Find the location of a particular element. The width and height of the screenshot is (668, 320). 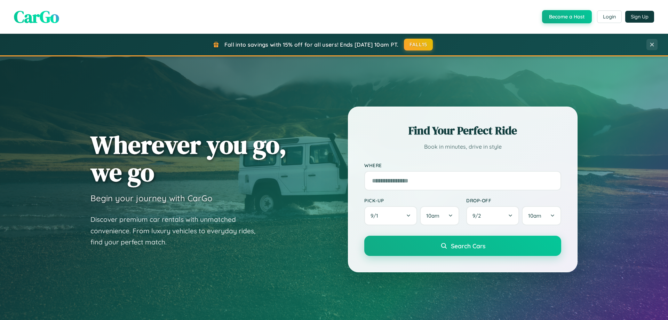

button: Search Cars is located at coordinates (463, 246).